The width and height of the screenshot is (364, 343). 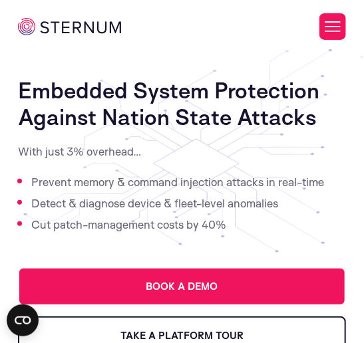 I want to click on li: Prevent memory & command injection attacks in real-time, so click(x=188, y=182).